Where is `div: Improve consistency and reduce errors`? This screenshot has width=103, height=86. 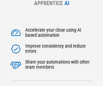 div: Improve consistency and reduce errors is located at coordinates (59, 49).